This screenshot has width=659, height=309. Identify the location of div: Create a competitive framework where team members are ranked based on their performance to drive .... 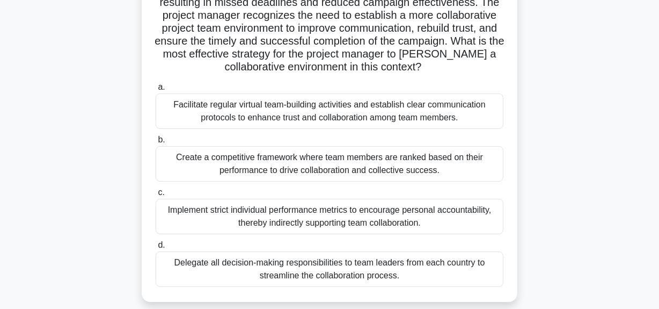
(329, 164).